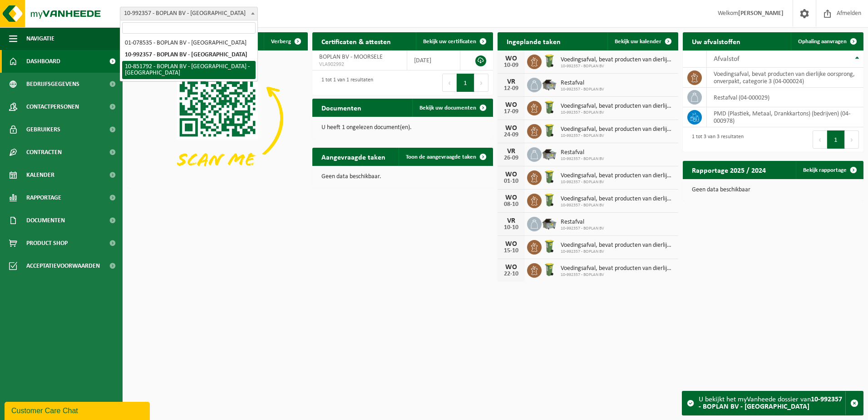  Describe the element at coordinates (285, 41) in the screenshot. I see `button: Verberg` at that location.